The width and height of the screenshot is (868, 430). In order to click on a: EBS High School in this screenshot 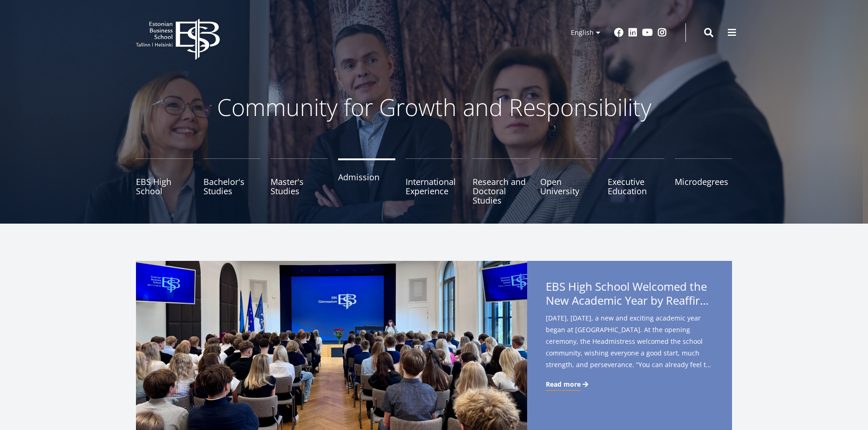, I will do `click(164, 182)`.